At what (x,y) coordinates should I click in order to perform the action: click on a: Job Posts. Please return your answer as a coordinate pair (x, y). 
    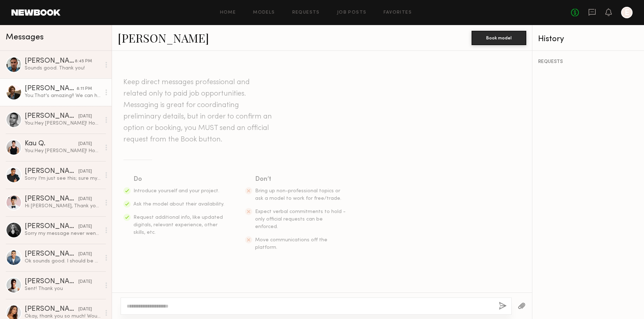
    Looking at the image, I should click on (352, 13).